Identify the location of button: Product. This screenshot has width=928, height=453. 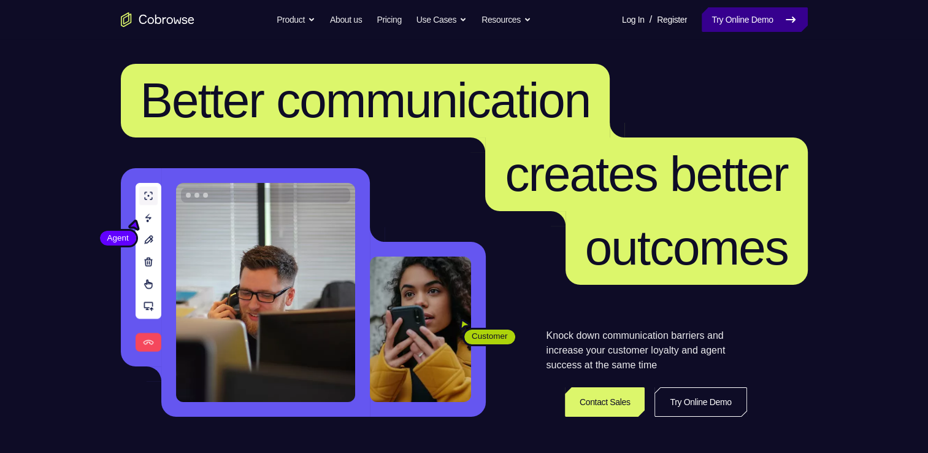
(296, 20).